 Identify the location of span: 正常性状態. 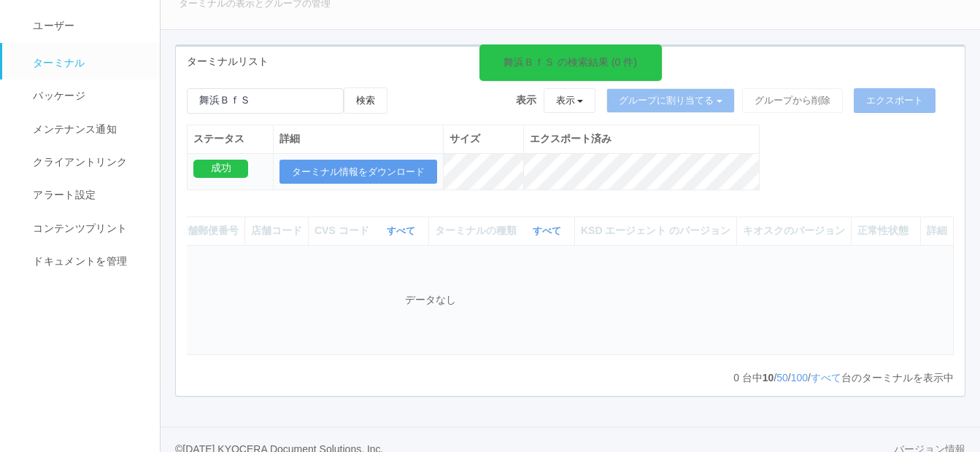
(883, 231).